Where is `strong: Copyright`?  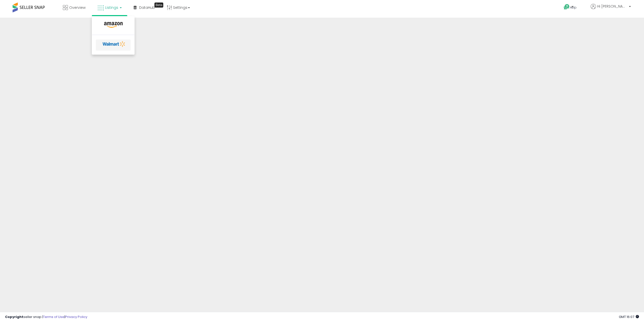
strong: Copyright is located at coordinates (14, 316).